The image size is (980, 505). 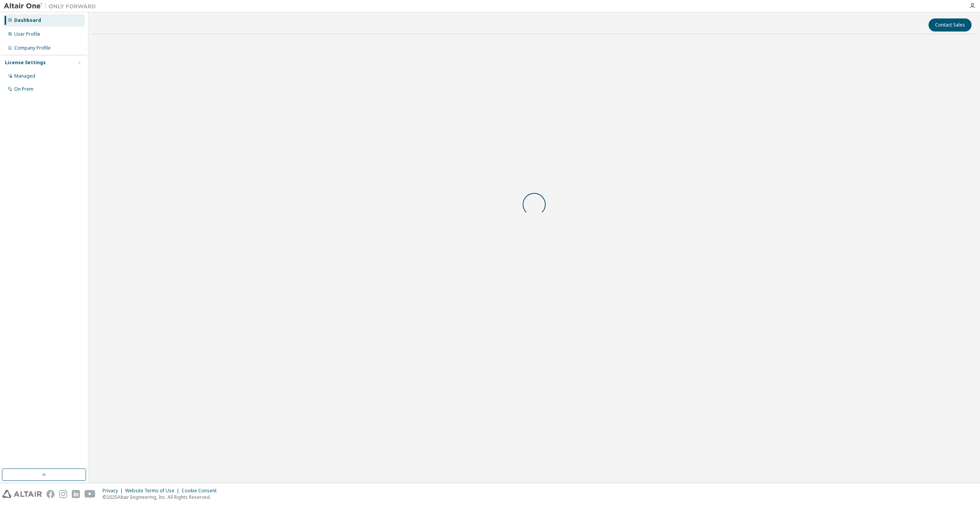 I want to click on p: © 2025 Altair Engineering, Inc. All Rights Reserved., so click(x=161, y=497).